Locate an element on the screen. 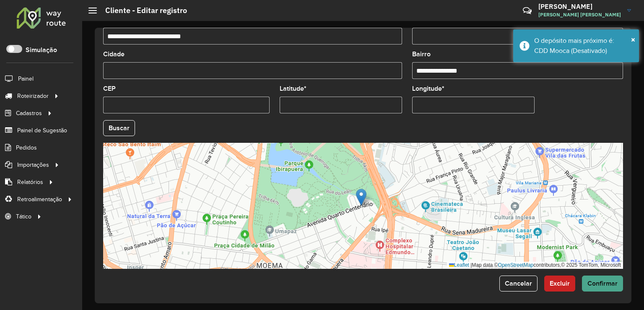 Image resolution: width=644 pixels, height=310 pixels. a: Contato Rápido is located at coordinates (527, 10).